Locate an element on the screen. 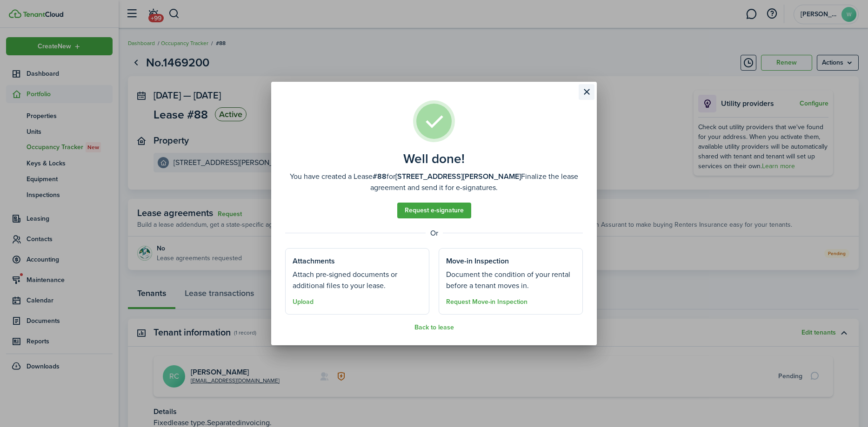  b: #88 is located at coordinates (379, 176).